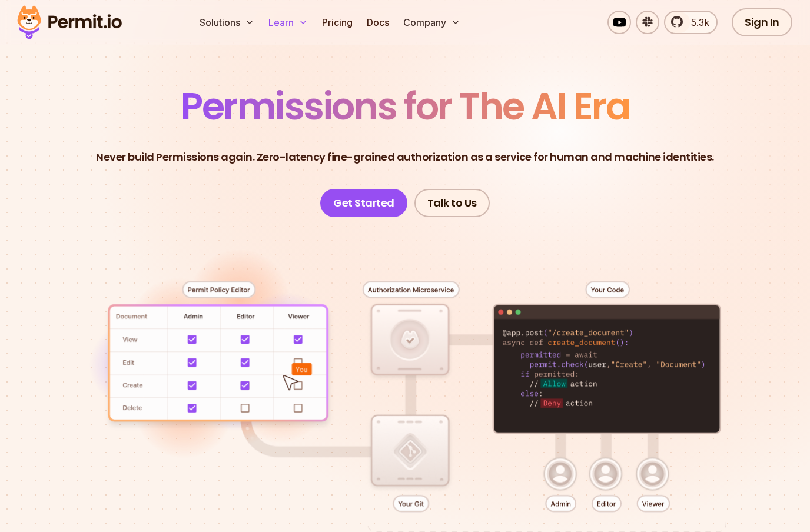  Describe the element at coordinates (405, 106) in the screenshot. I see `span: Permissions for The AI Era` at that location.